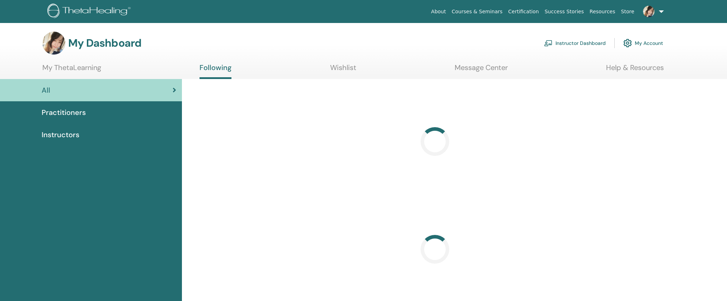  Describe the element at coordinates (643, 43) in the screenshot. I see `a: My Account` at that location.